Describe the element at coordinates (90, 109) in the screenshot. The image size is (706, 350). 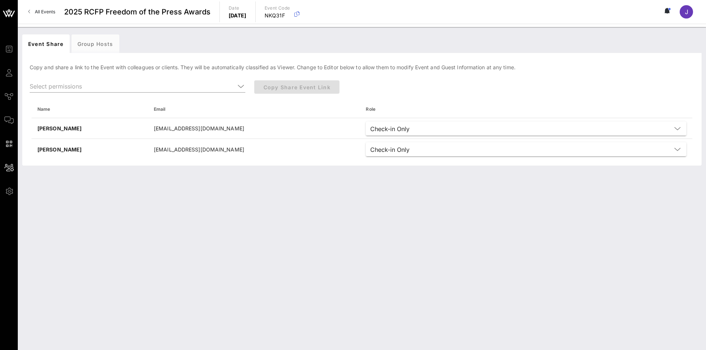
I see `th: Name` at that location.